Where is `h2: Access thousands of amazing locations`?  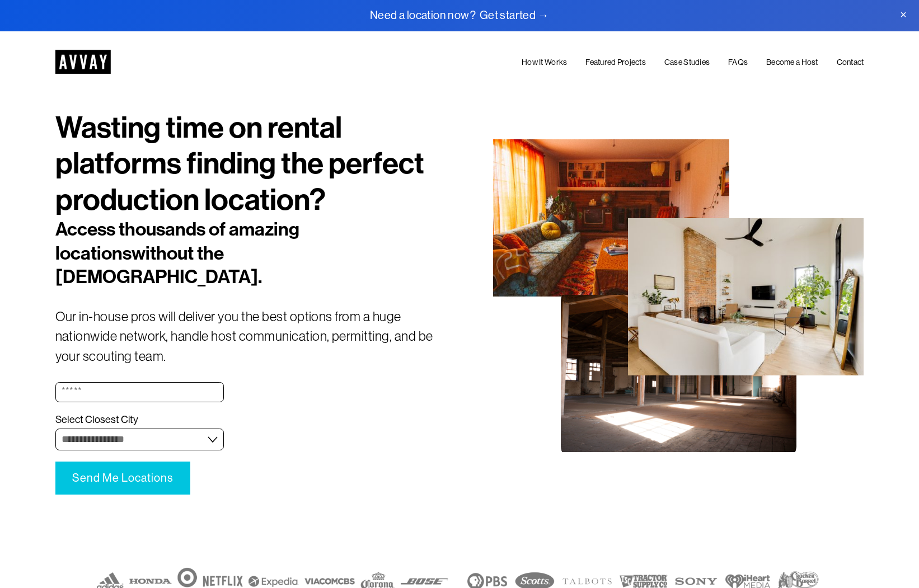
h2: Access thousands of amazing locations is located at coordinates (224, 253).